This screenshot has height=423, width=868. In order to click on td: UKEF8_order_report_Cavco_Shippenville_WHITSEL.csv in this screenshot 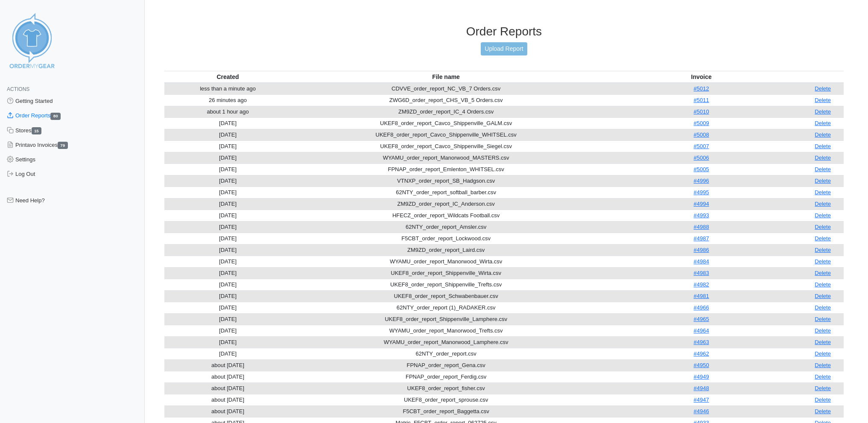, I will do `click(446, 134)`.